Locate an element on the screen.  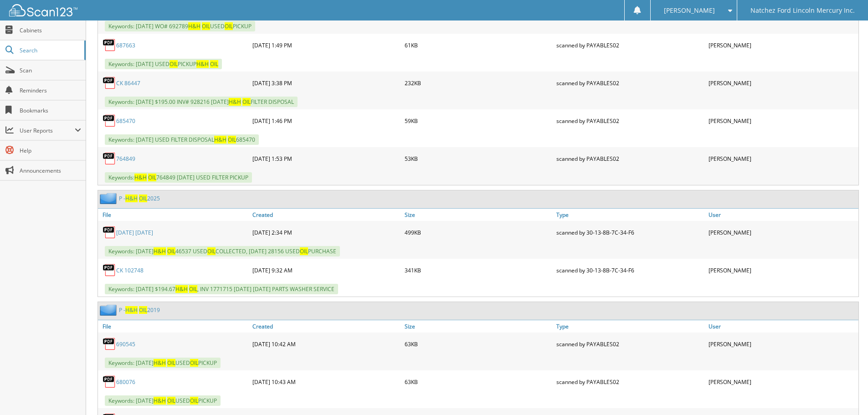
a: Created is located at coordinates (326, 326).